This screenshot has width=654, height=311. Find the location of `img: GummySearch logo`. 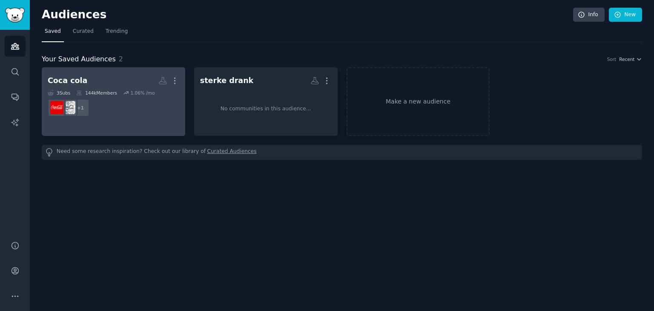

img: GummySearch logo is located at coordinates (15, 15).